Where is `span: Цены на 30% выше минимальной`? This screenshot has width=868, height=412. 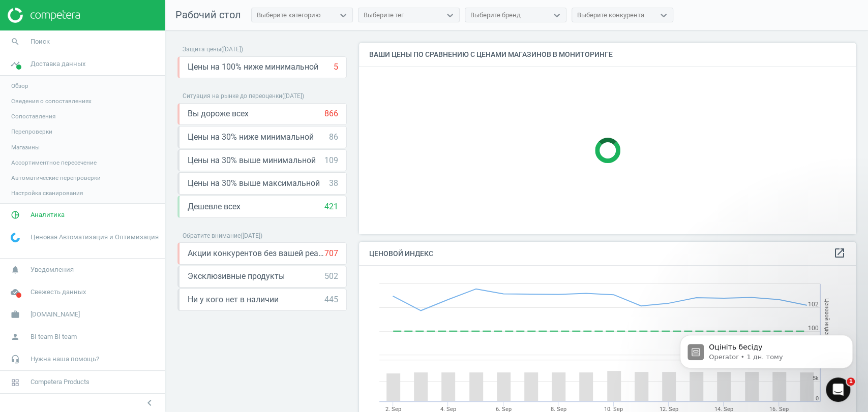 span: Цены на 30% выше минимальной is located at coordinates (252, 161).